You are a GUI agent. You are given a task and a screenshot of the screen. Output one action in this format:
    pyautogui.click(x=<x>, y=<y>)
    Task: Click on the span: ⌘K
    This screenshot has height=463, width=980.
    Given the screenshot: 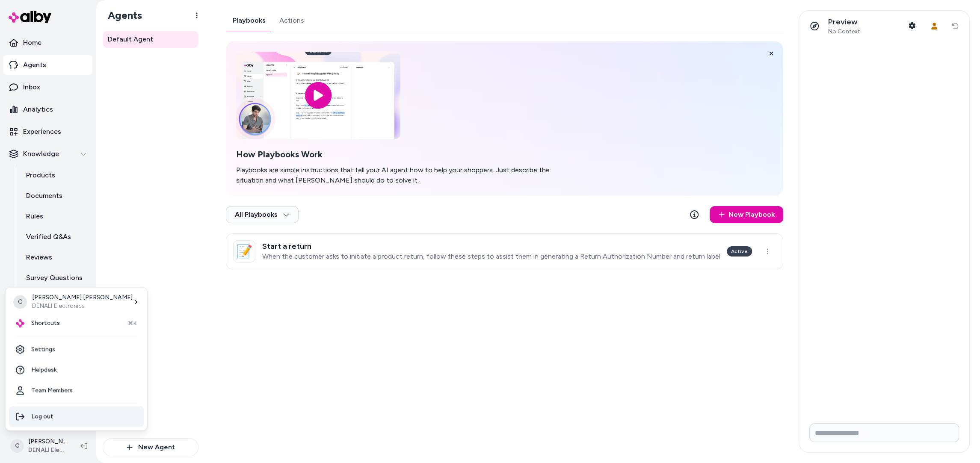 What is the action you would take?
    pyautogui.click(x=132, y=323)
    